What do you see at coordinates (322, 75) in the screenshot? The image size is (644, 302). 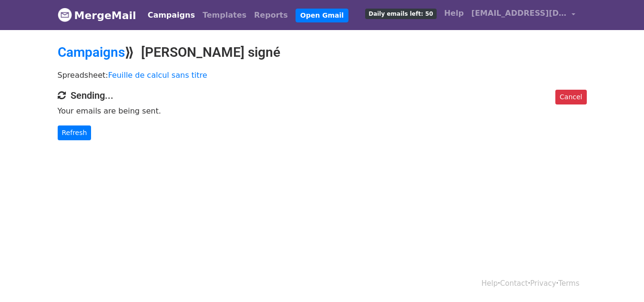 I see `p: Spreadsheet:` at bounding box center [322, 75].